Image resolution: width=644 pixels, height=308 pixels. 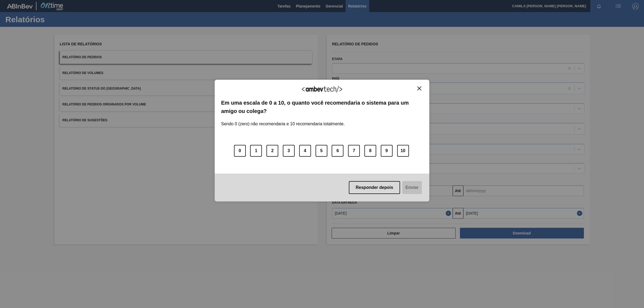 What do you see at coordinates (403, 151) in the screenshot?
I see `button: 10` at bounding box center [403, 151].